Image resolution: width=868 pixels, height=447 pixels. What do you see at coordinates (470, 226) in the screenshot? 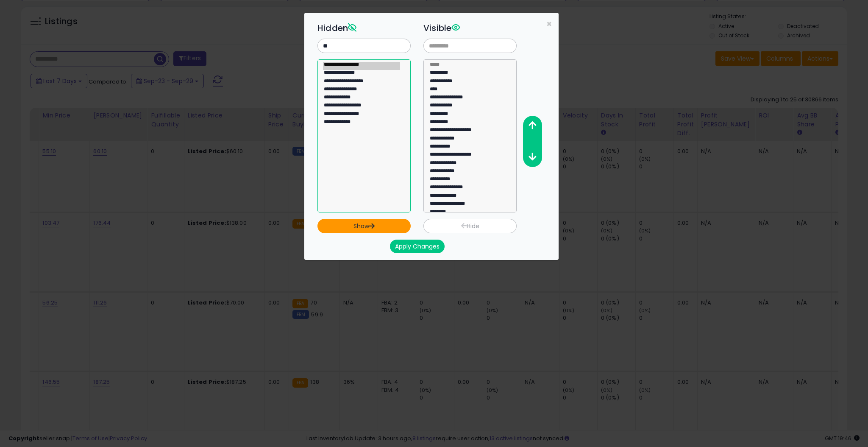
I see `button: Hide` at bounding box center [470, 226].